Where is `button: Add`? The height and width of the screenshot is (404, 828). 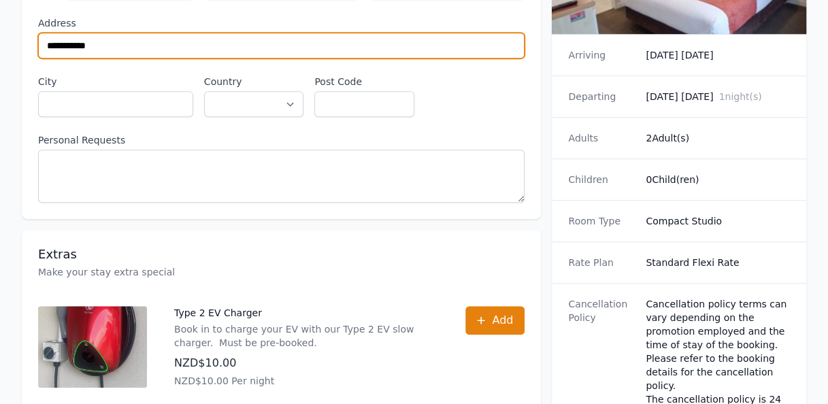
button: Add is located at coordinates (494, 320).